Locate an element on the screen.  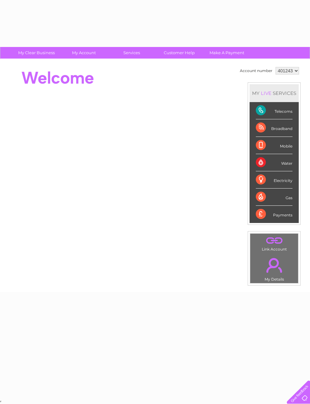
div: Gas is located at coordinates (274, 197).